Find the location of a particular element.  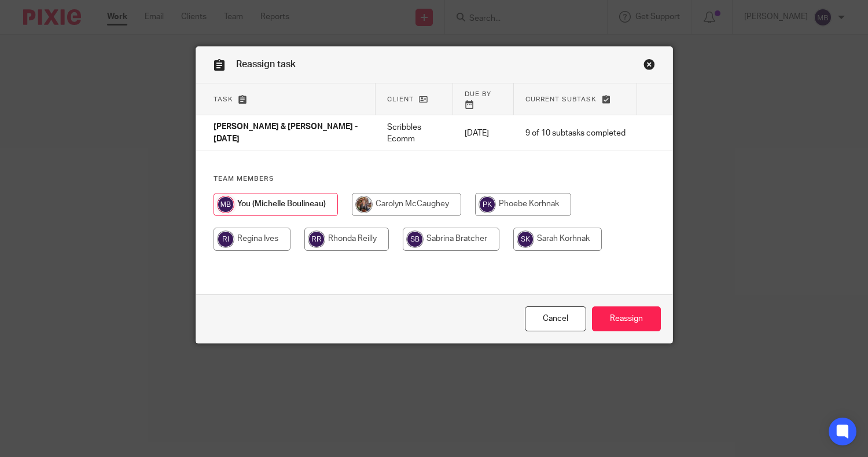

span: Current subtask is located at coordinates (561, 99).